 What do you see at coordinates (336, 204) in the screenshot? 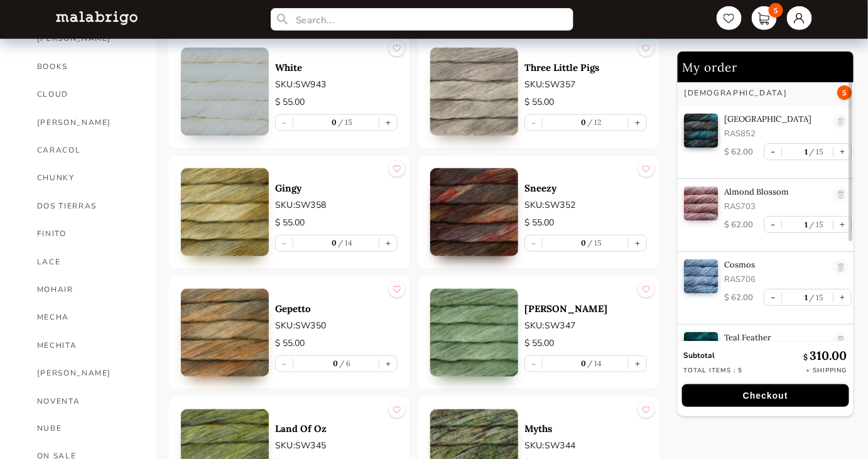
I see `p: SKU: SW358` at bounding box center [336, 204].